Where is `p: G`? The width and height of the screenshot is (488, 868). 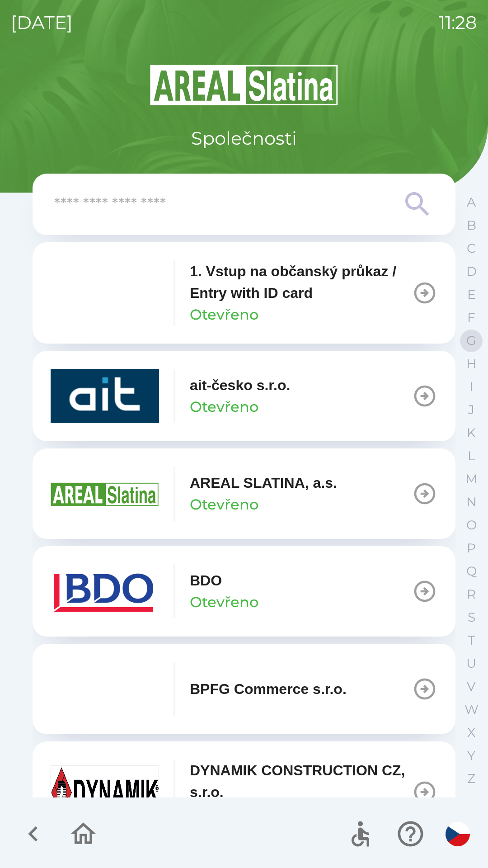
p: G is located at coordinates (472, 340).